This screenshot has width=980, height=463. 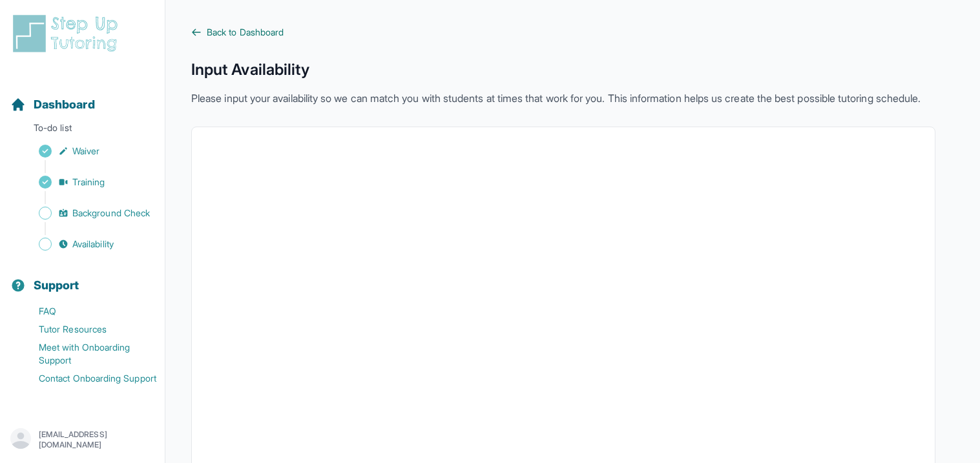 I want to click on button: Support, so click(x=82, y=278).